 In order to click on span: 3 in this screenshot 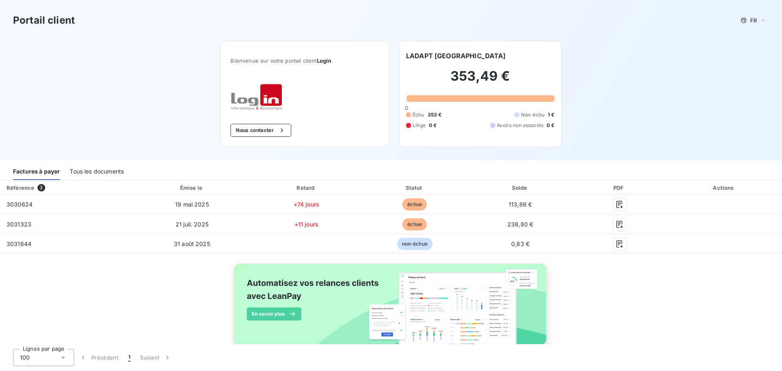, I will do `click(41, 188)`.